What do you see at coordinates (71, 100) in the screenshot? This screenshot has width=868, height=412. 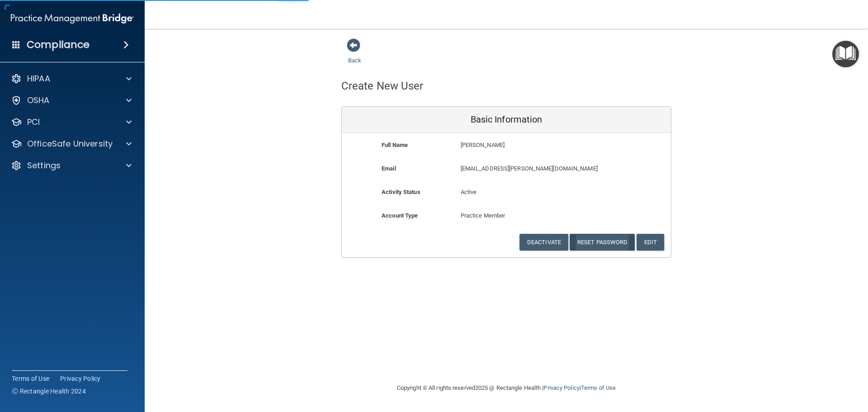 I see `a: OSHA` at bounding box center [71, 100].